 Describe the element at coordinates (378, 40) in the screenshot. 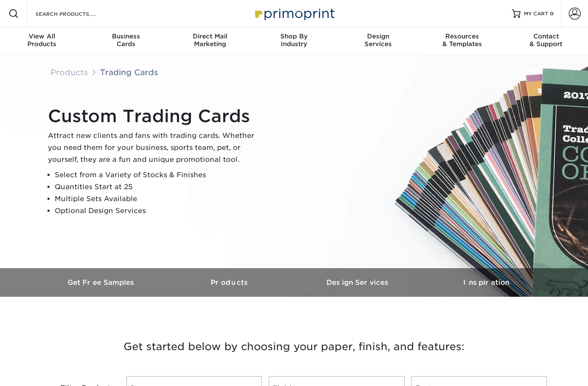

I see `div: Services` at that location.